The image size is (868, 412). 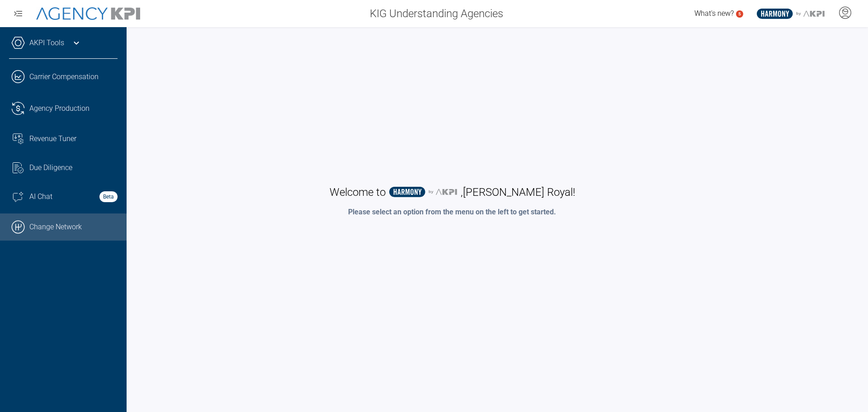 What do you see at coordinates (40, 197) in the screenshot?
I see `span: AI Chat` at bounding box center [40, 197].